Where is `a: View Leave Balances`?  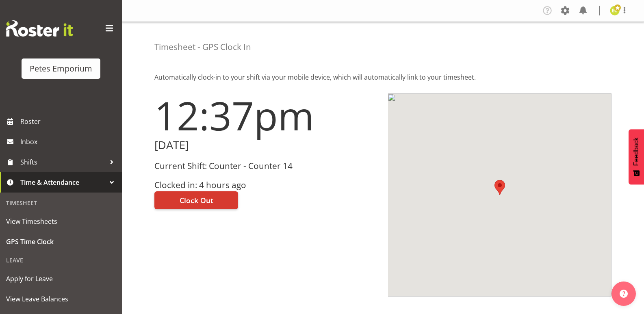 a: View Leave Balances is located at coordinates (61, 298).